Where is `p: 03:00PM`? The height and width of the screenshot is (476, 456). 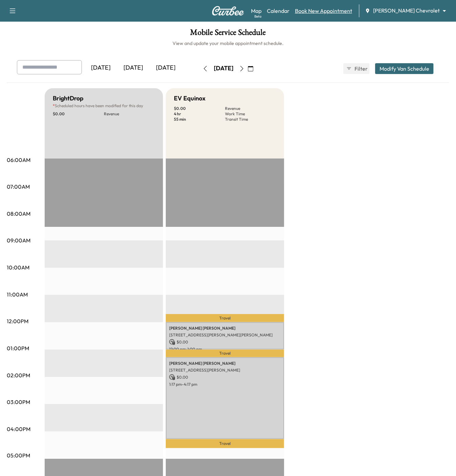
p: 03:00PM is located at coordinates (18, 402).